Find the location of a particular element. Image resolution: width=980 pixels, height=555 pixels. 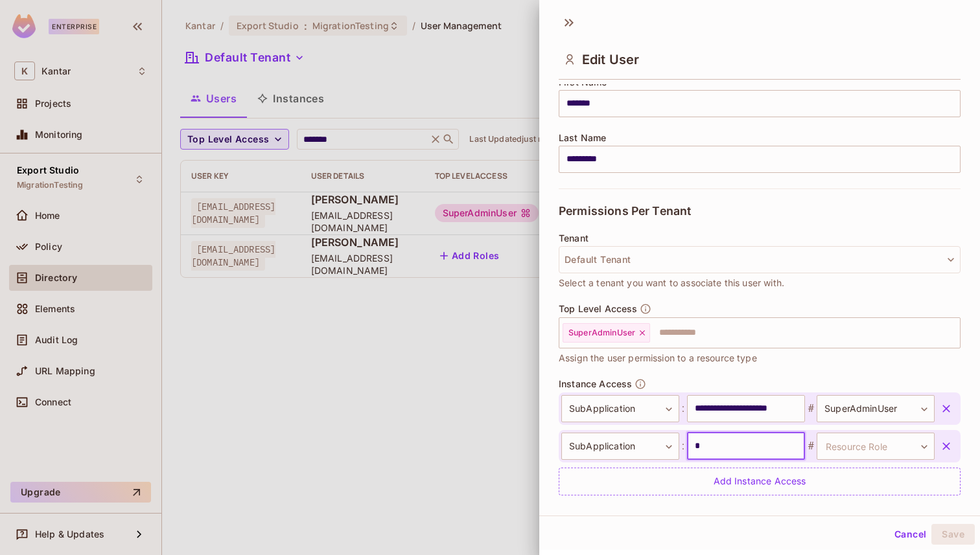

span: Tenant is located at coordinates (574, 238).